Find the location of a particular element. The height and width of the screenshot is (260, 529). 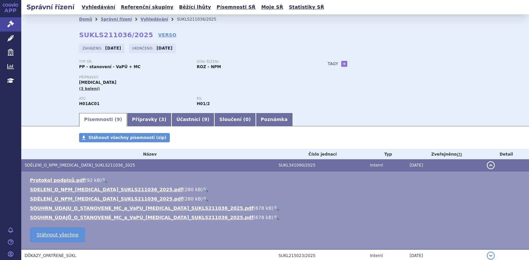

span: 3 is located at coordinates (163, 119).